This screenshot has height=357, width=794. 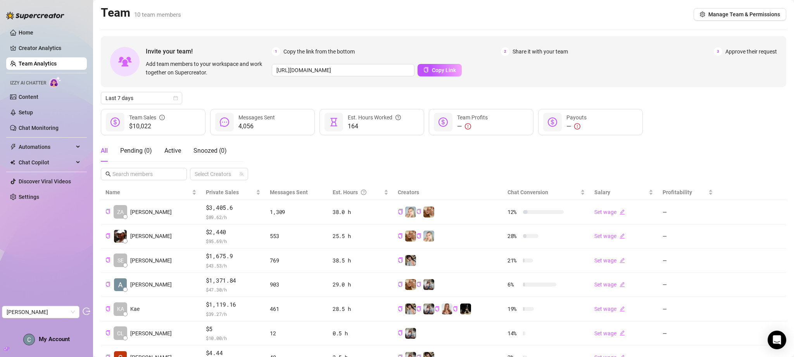 What do you see at coordinates (744, 14) in the screenshot?
I see `span: Manage Team & Permissions` at bounding box center [744, 14].